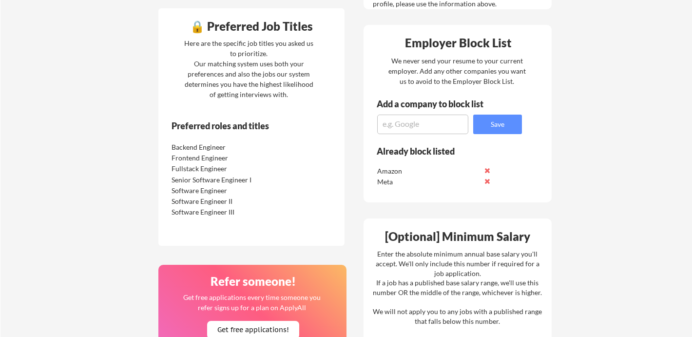 The image size is (692, 337). What do you see at coordinates (223, 147) in the screenshot?
I see `div: Backend Engineer` at bounding box center [223, 147].